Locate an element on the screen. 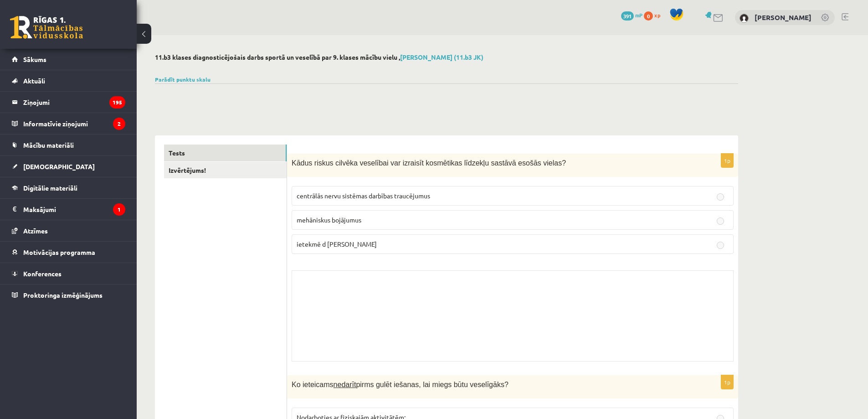 This screenshot has height=419, width=868. a: Proktoringa izmēģinājums is located at coordinates (68, 295).